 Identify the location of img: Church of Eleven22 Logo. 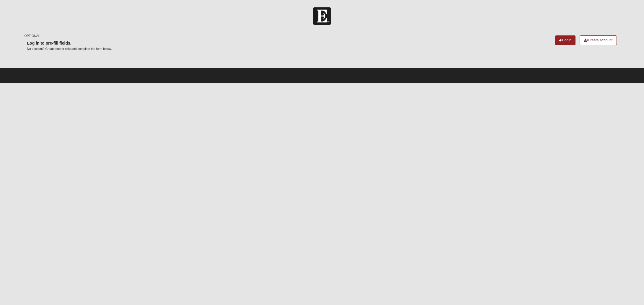
(322, 16).